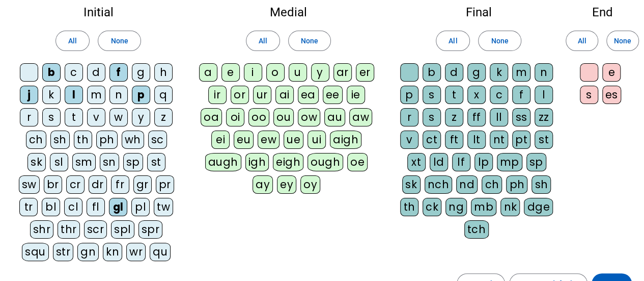 Image resolution: width=644 pixels, height=281 pixels. What do you see at coordinates (439, 162) in the screenshot?
I see `div: ld` at bounding box center [439, 162].